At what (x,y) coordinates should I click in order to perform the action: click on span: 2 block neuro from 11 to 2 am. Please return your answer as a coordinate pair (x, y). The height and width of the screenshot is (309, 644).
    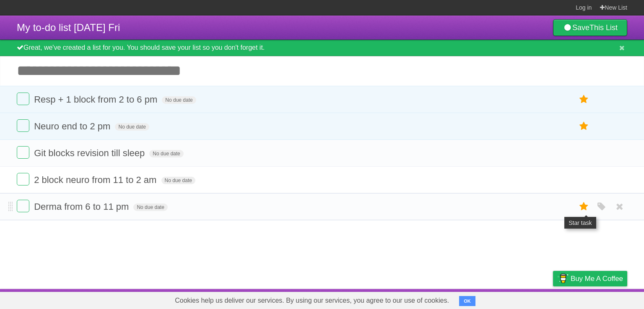
    Looking at the image, I should click on (96, 180).